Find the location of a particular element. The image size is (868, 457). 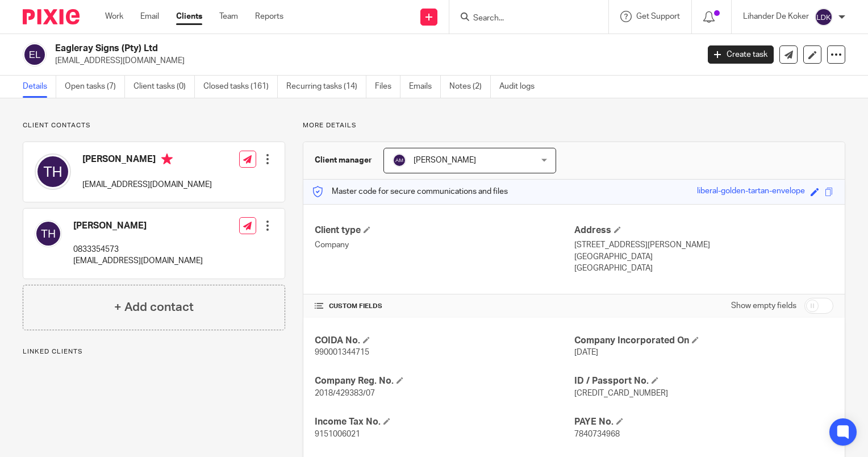

a: Details is located at coordinates (39, 87).